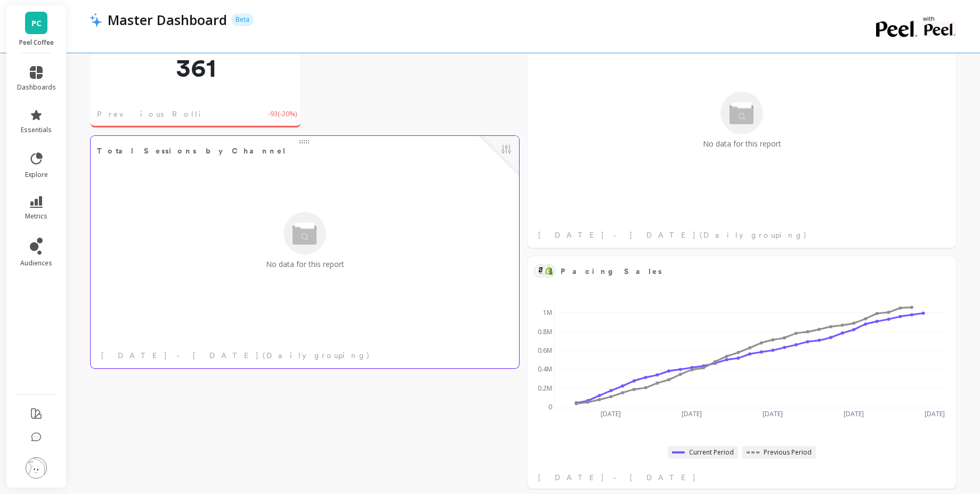  Describe the element at coordinates (37, 88) in the screenshot. I see `span: dashboards` at that location.